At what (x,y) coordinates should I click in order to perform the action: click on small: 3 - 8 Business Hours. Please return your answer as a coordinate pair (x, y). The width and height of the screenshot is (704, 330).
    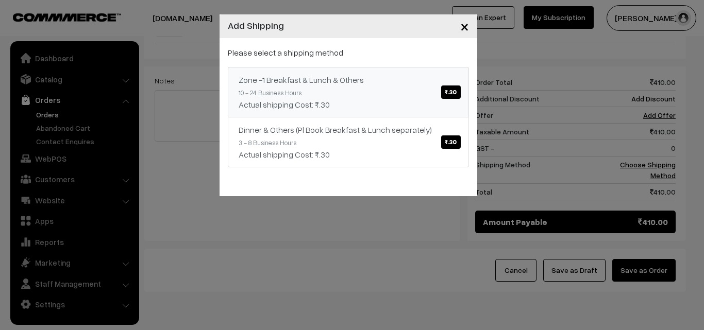
    Looking at the image, I should click on (267, 143).